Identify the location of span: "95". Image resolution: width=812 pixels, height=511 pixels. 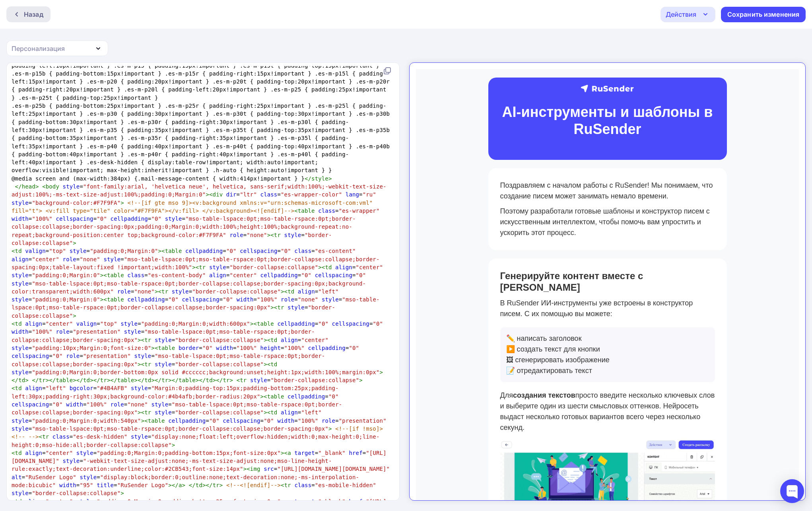
(86, 485).